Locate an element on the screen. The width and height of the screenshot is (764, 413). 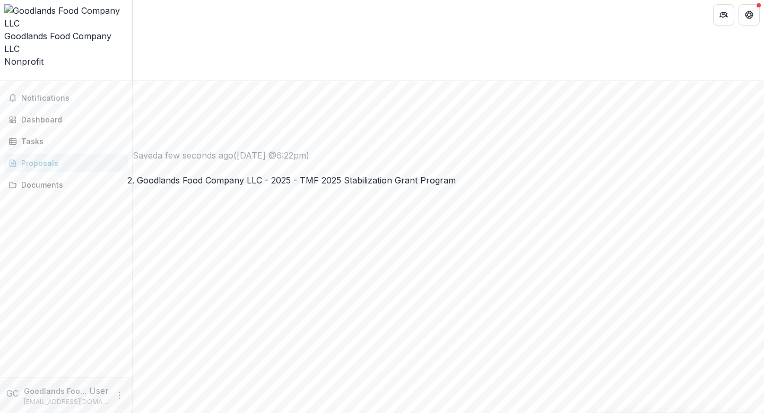
div: Dashboard is located at coordinates (70, 119).